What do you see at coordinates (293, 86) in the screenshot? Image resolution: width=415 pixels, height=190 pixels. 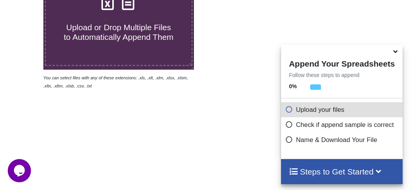 I see `b: 0 %` at bounding box center [293, 86].